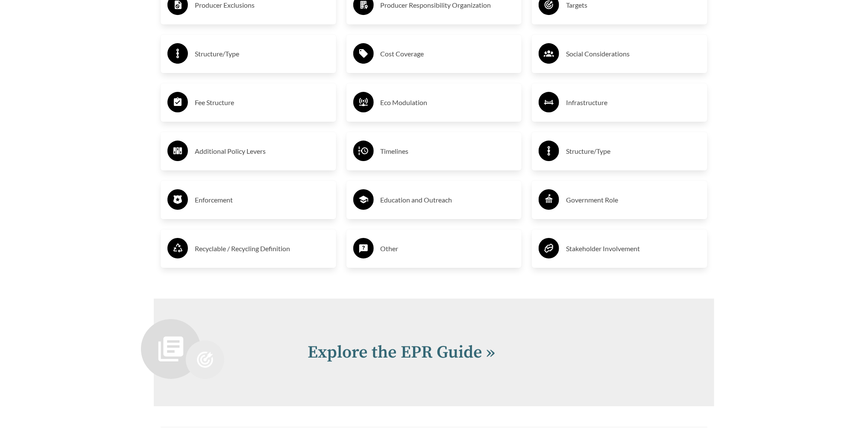  Describe the element at coordinates (448, 151) in the screenshot. I see `h3: Timelines` at that location.